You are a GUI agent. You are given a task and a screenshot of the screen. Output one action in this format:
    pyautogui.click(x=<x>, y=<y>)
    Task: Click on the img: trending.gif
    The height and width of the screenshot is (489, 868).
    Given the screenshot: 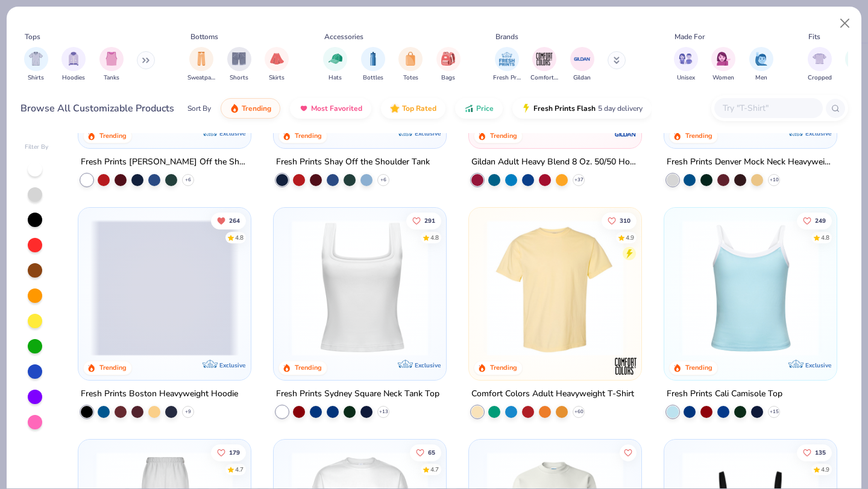 What is the action you would take?
    pyautogui.click(x=234, y=108)
    